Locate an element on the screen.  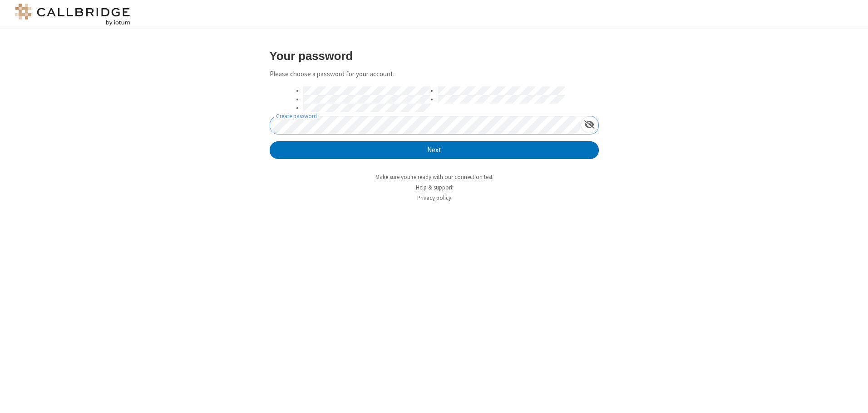
button: Next is located at coordinates (434, 150).